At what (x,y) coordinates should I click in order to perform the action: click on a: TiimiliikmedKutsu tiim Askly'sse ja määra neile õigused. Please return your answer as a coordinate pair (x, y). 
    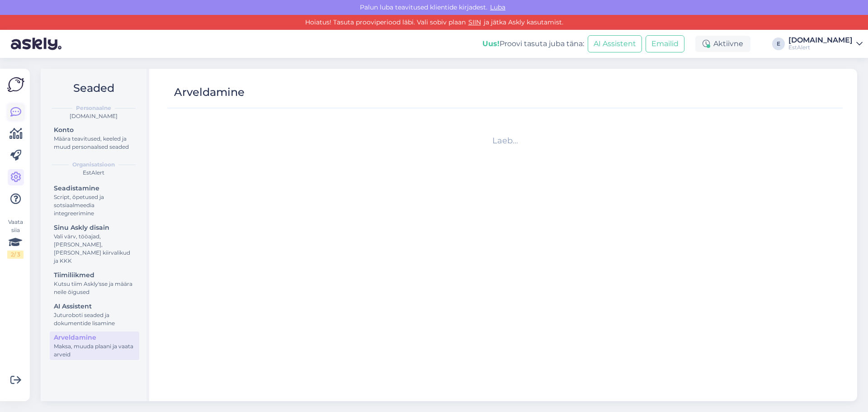
    Looking at the image, I should click on (95, 283).